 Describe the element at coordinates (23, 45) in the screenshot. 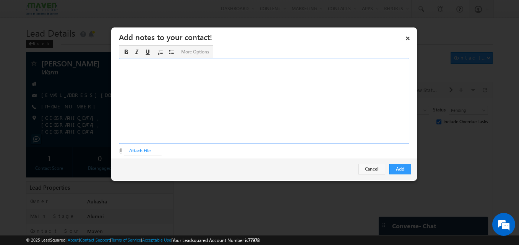

I see `img: d_60004797649_company_0_60004797649` at that location.